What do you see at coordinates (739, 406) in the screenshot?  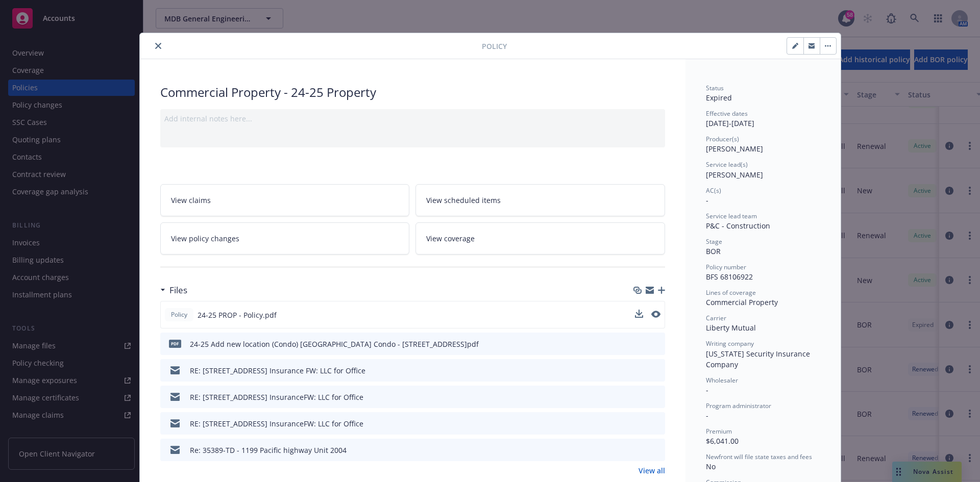 I see `span: Program administrator` at bounding box center [739, 406].